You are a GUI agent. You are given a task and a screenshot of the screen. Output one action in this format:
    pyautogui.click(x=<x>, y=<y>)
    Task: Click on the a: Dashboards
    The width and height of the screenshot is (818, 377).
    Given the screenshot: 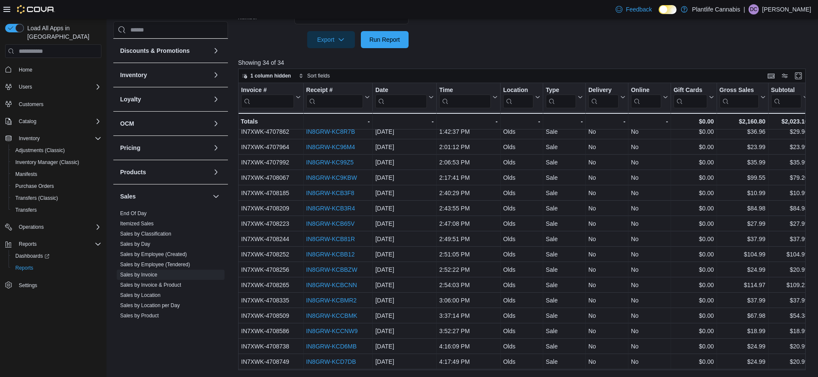 What is the action you would take?
    pyautogui.click(x=57, y=256)
    